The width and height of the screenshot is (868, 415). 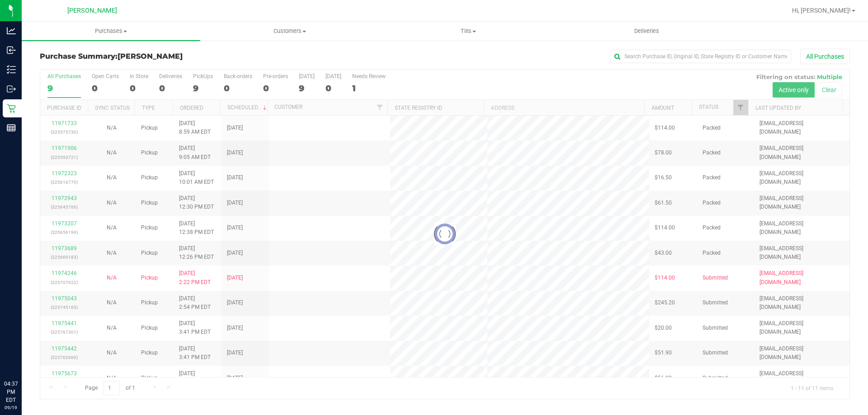 What do you see at coordinates (11, 392) in the screenshot?
I see `p: 04:37 PM EDT` at bounding box center [11, 392].